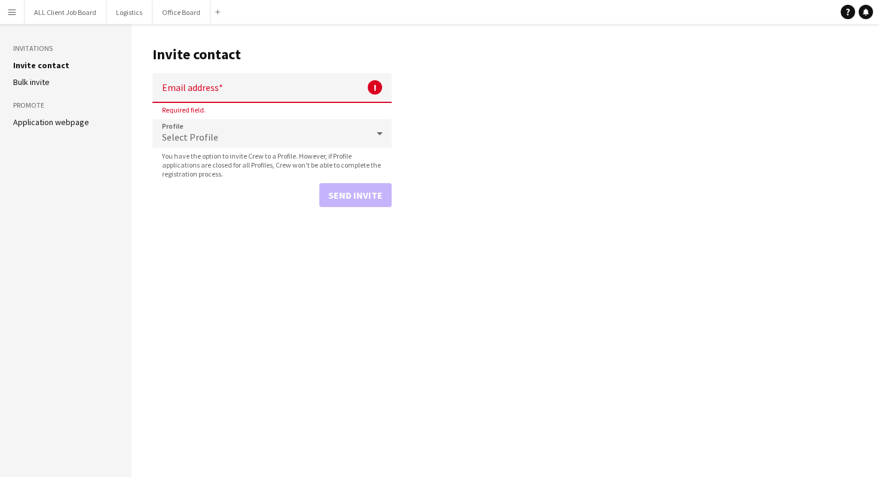 The height and width of the screenshot is (477, 879). Describe the element at coordinates (65, 12) in the screenshot. I see `button: ALL Client Job Board` at that location.